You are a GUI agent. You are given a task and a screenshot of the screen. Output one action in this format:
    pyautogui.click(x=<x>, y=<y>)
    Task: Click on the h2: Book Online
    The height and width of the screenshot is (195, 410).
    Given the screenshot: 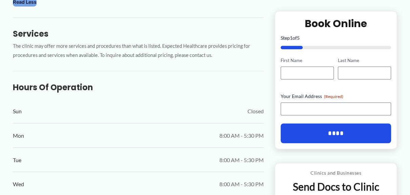 What is the action you would take?
    pyautogui.click(x=336, y=23)
    